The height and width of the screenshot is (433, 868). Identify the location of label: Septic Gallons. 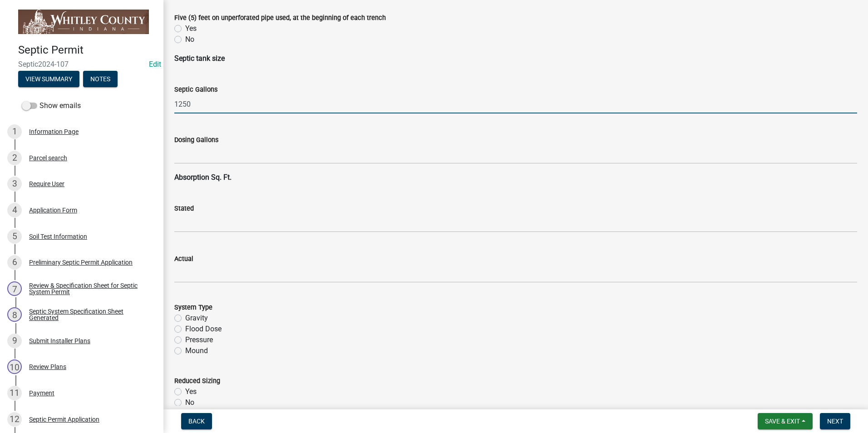
(196, 90).